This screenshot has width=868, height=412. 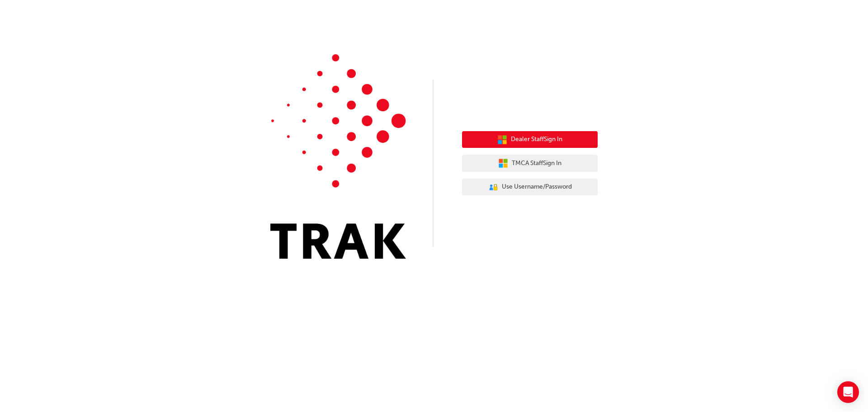 What do you see at coordinates (536, 164) in the screenshot?
I see `span: TMCA Staff Sign In` at bounding box center [536, 164].